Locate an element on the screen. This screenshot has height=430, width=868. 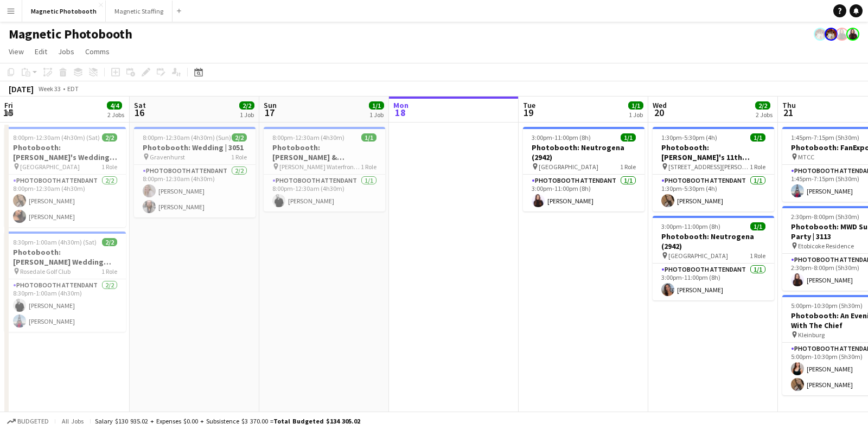
span: 8:00pm-12:30am (4h30m) (Sun) is located at coordinates (187, 138).